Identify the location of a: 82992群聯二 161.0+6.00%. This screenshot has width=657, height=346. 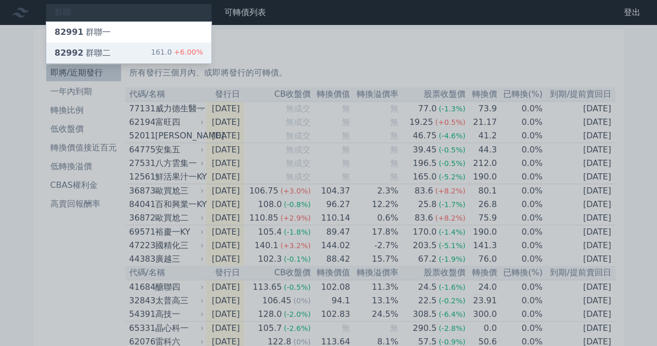
(129, 53).